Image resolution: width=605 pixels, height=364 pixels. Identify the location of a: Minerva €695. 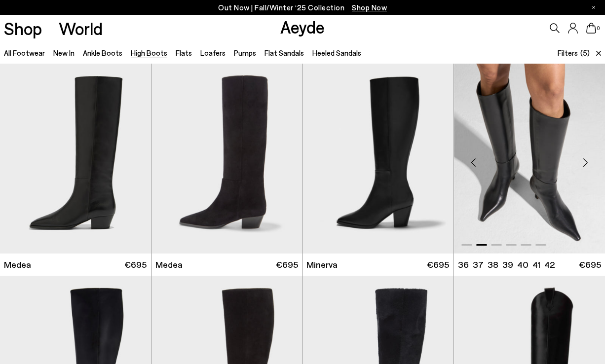
(378, 264).